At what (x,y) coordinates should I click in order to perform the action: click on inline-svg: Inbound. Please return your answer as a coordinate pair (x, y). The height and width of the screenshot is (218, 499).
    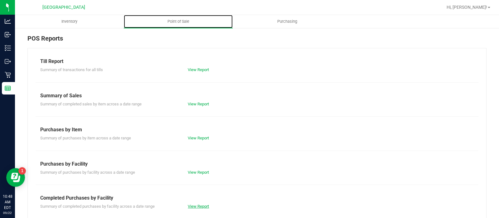
    Looking at the image, I should click on (8, 35).